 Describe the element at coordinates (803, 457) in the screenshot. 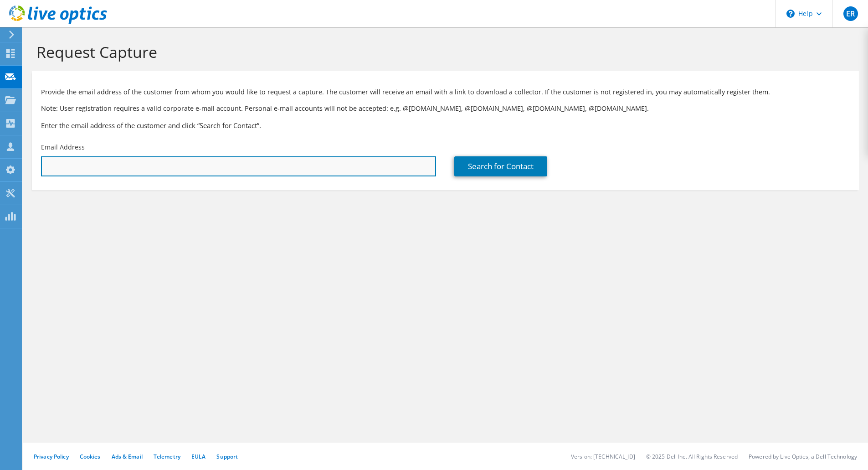

I see `li: Powered by Live Optics, a Dell Technology` at that location.